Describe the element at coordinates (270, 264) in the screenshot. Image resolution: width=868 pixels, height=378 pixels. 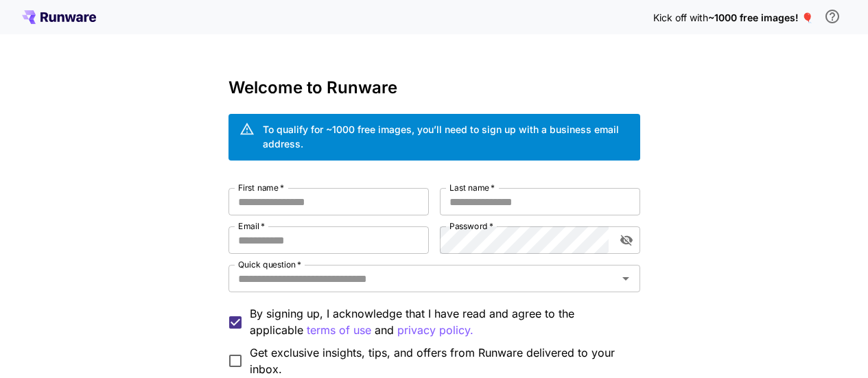
I see `label: Quick question` at that location.